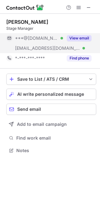 The image size is (100, 200). What do you see at coordinates (51, 125) in the screenshot?
I see `button: Add to email campaign` at bounding box center [51, 125].